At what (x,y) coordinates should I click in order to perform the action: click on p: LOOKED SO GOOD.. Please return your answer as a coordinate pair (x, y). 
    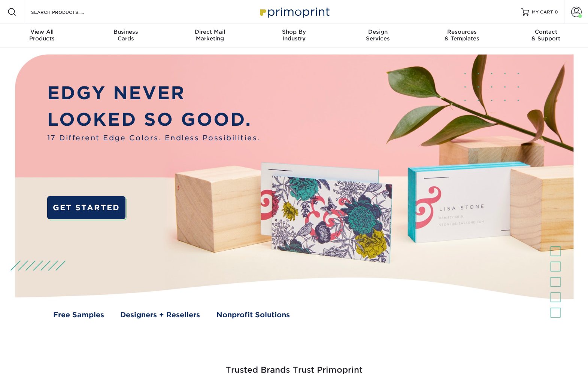
    Looking at the image, I should click on (153, 119).